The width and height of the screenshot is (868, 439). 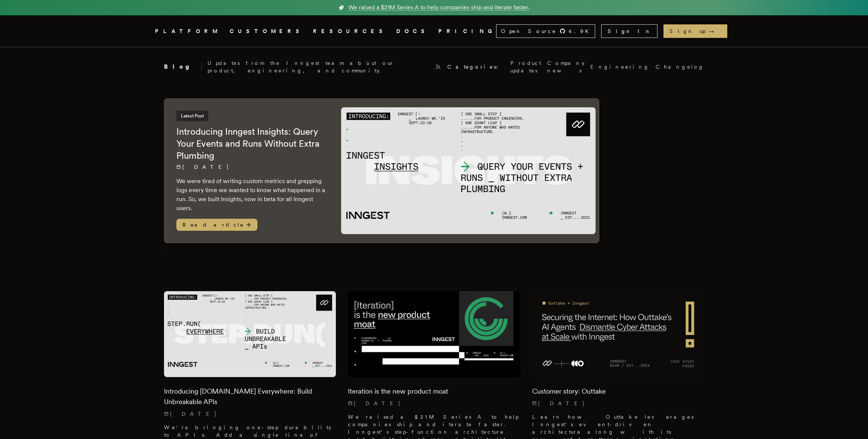 I want to click on a: PRICING, so click(x=467, y=31).